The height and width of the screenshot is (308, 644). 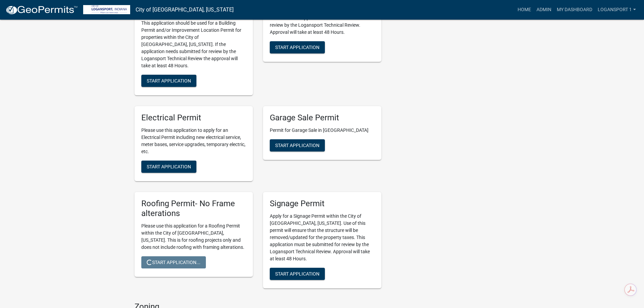 I want to click on p: This application should be used for a Building Permit and/or Improvement Location Permit for prop..., so click(x=194, y=44).